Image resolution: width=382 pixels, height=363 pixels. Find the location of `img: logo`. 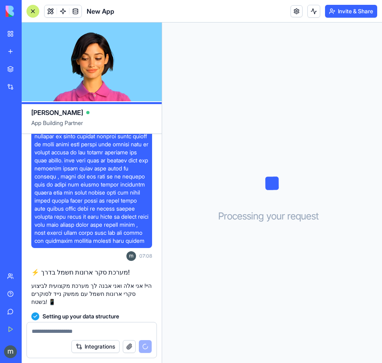

img: logo is located at coordinates (31, 11).